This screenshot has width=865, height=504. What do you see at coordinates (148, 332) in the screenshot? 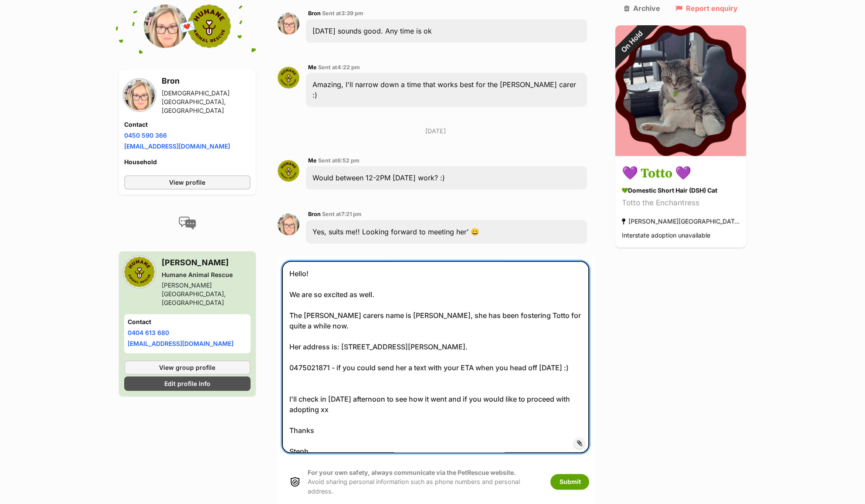
I see `a: 0404 613 680` at bounding box center [148, 332].